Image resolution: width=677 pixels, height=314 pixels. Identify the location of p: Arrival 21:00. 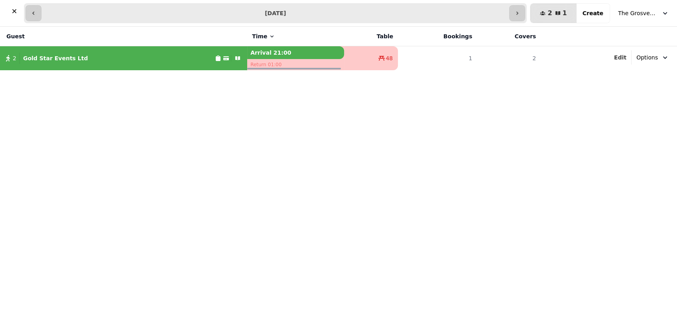
(296, 53).